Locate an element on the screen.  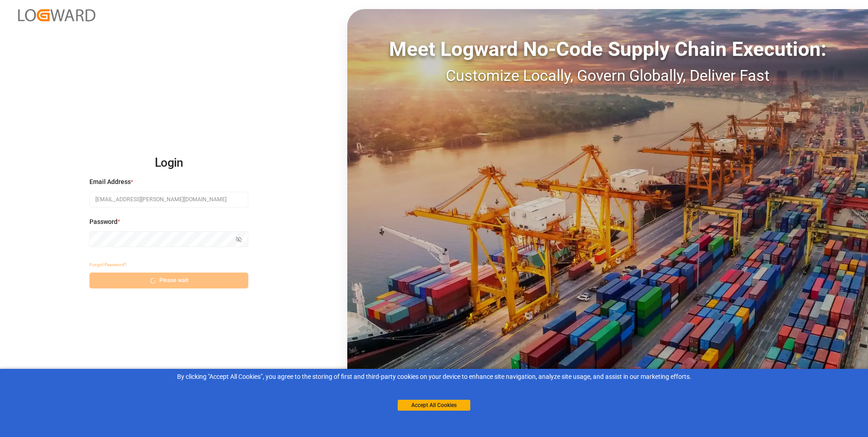
span: Email Address is located at coordinates (110, 182).